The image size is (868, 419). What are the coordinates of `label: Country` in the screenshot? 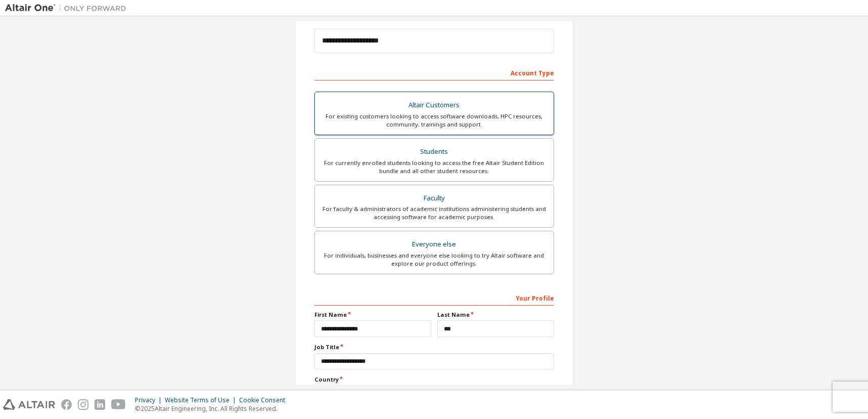 It's located at (434, 379).